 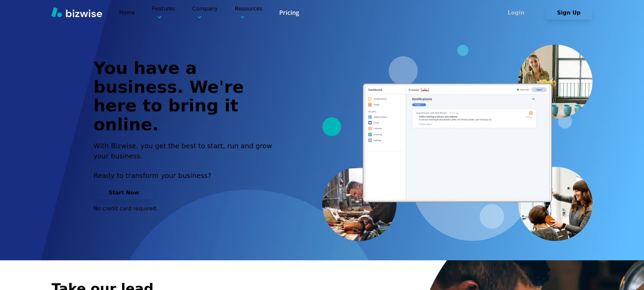 What do you see at coordinates (77, 12) in the screenshot?
I see `img: Bizwise Logo` at bounding box center [77, 12].